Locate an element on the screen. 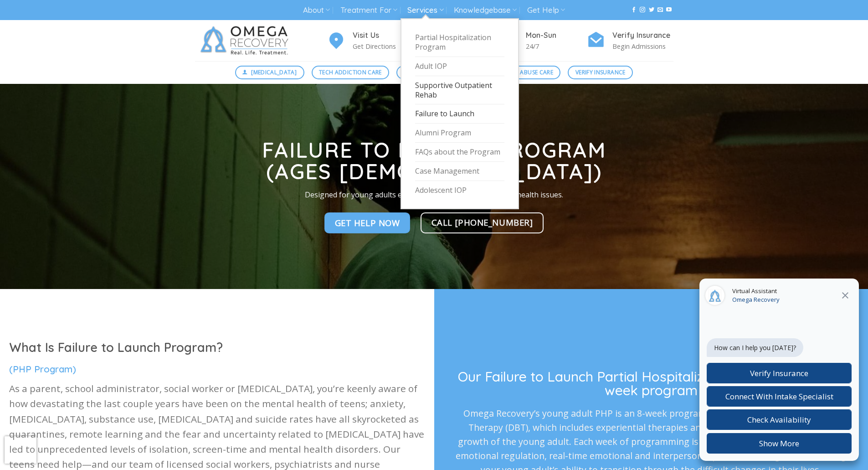  a: Services is located at coordinates (426, 10).